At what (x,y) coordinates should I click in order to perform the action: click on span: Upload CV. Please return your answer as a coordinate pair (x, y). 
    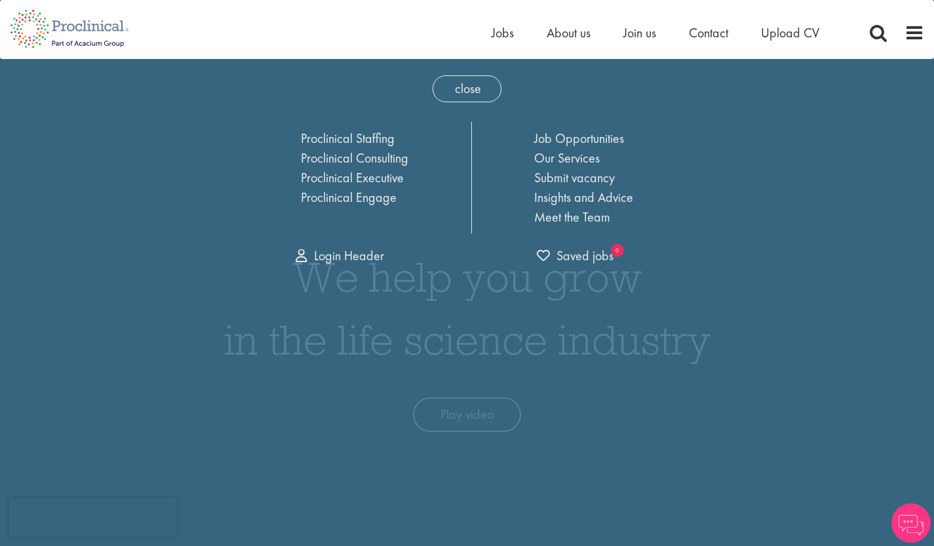
    Looking at the image, I should click on (790, 33).